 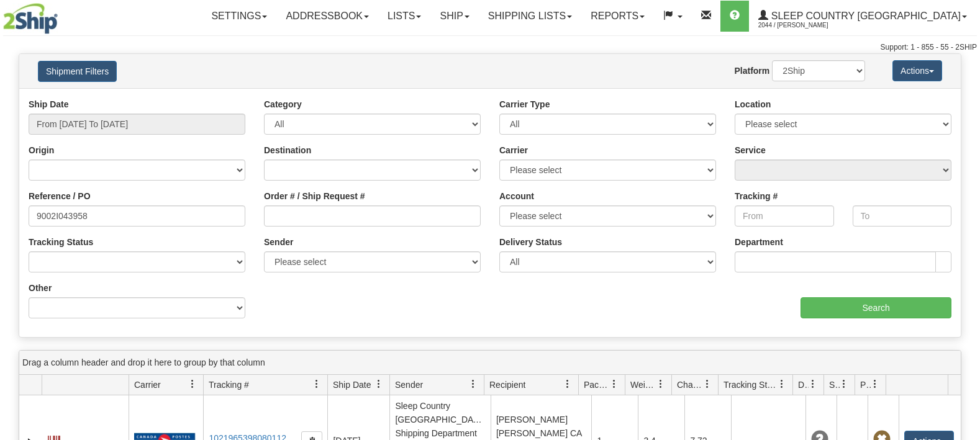 What do you see at coordinates (643, 385) in the screenshot?
I see `span: Weight` at bounding box center [643, 385].